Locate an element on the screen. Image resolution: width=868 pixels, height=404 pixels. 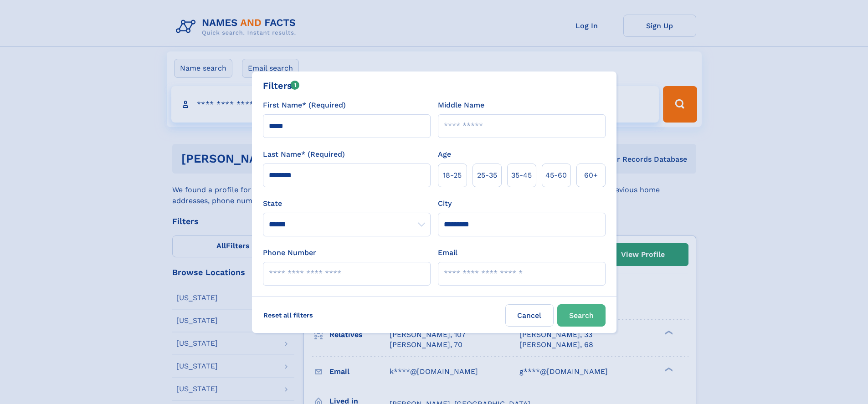
label: State is located at coordinates (347, 204).